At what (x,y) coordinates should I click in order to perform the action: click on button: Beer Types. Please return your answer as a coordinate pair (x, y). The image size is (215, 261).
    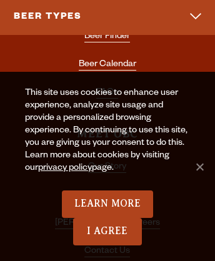
    Looking at the image, I should click on (108, 18).